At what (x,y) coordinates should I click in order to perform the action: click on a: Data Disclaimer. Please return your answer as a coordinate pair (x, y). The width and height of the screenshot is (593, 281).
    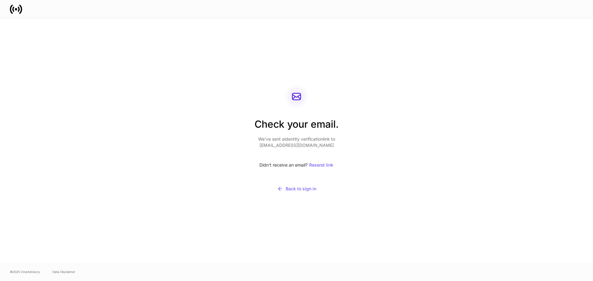
    Looking at the image, I should click on (64, 272).